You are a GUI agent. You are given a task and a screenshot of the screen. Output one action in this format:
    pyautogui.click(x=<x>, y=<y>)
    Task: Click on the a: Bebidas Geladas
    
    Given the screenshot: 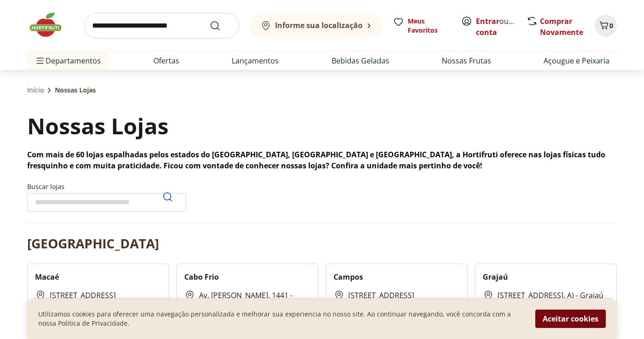 What is the action you would take?
    pyautogui.click(x=360, y=60)
    